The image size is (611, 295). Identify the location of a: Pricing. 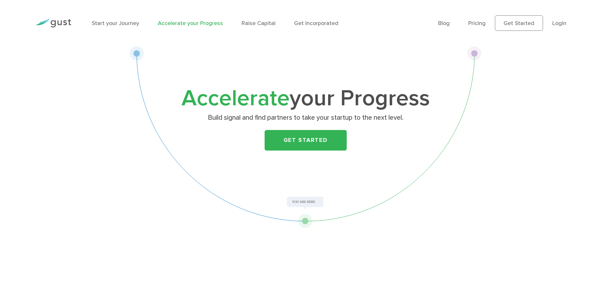
(477, 23).